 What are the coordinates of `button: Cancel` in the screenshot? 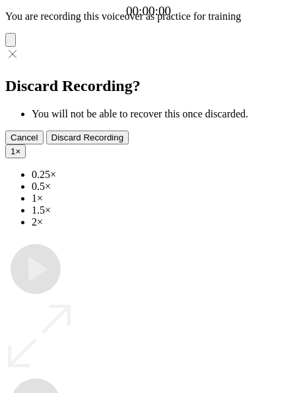 It's located at (24, 137).